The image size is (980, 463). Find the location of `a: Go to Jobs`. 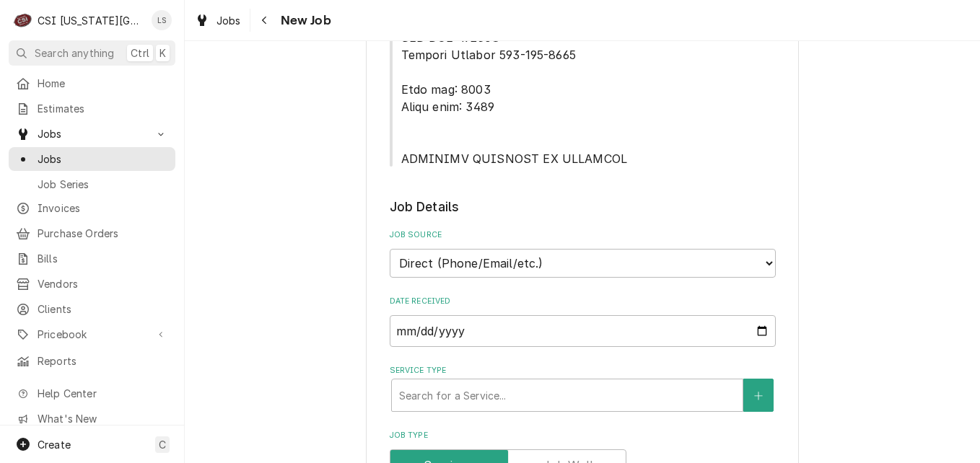

a: Go to Jobs is located at coordinates (91, 133).